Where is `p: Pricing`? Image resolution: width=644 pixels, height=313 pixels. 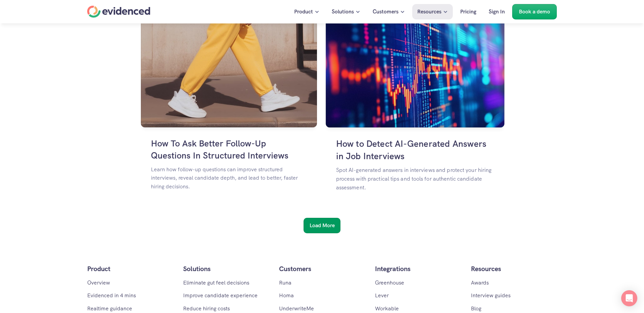 p: Pricing is located at coordinates (468, 12).